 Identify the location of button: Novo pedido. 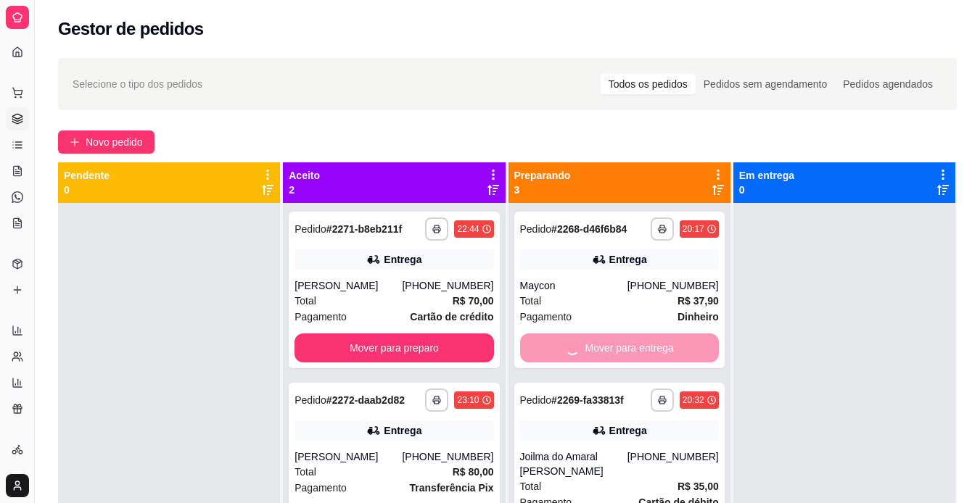
(106, 142).